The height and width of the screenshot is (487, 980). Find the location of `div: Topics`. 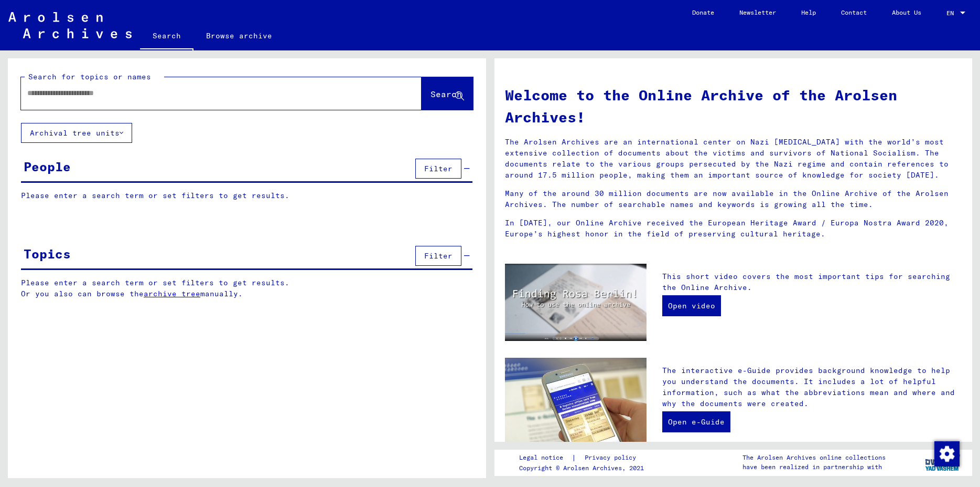

div: Topics is located at coordinates (47, 254).